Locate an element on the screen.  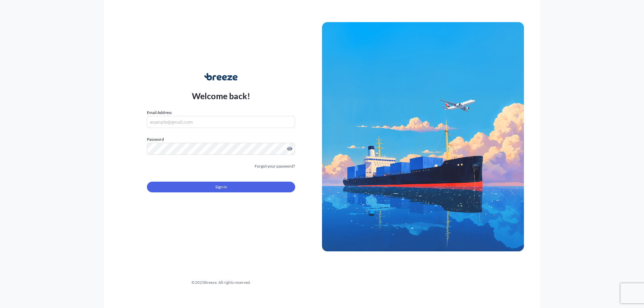
span: Sign In is located at coordinates (221, 187).